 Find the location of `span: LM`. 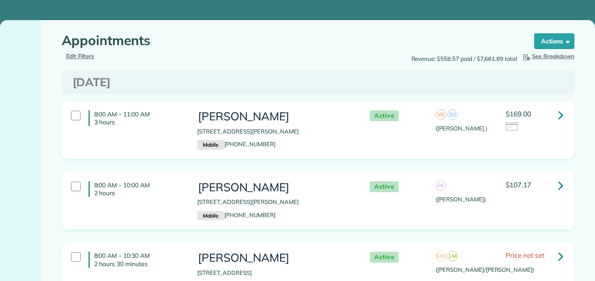

span: LM is located at coordinates (453, 256).